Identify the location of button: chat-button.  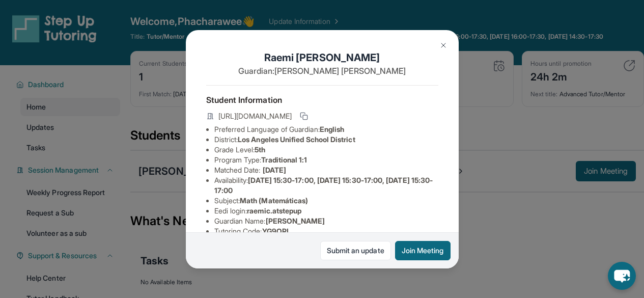
(621, 275).